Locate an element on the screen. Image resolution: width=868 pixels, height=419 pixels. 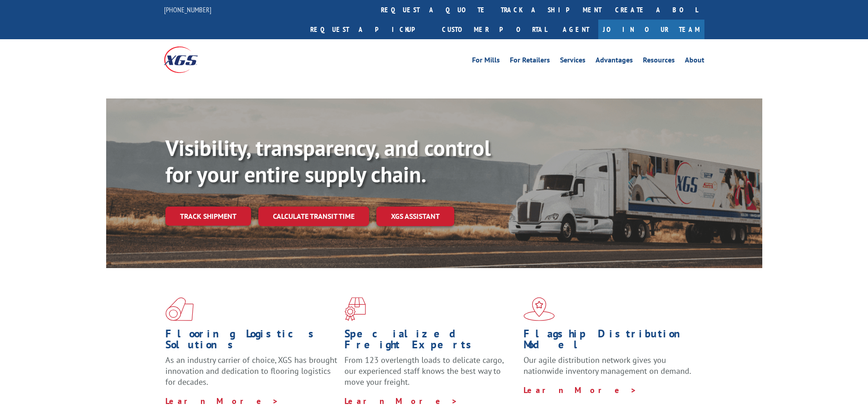
a: Resources is located at coordinates (659, 62).